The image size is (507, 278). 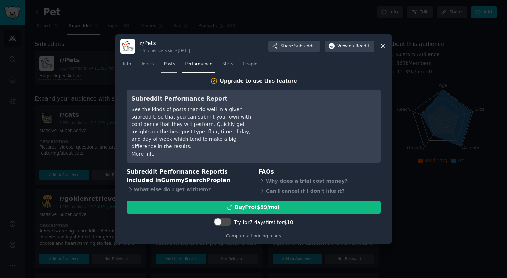 I want to click on span: Performance, so click(x=199, y=64).